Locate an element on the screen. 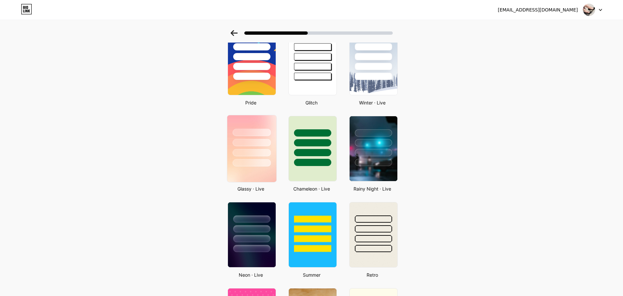 This screenshot has height=296, width=623. div: Pride is located at coordinates (251, 102).